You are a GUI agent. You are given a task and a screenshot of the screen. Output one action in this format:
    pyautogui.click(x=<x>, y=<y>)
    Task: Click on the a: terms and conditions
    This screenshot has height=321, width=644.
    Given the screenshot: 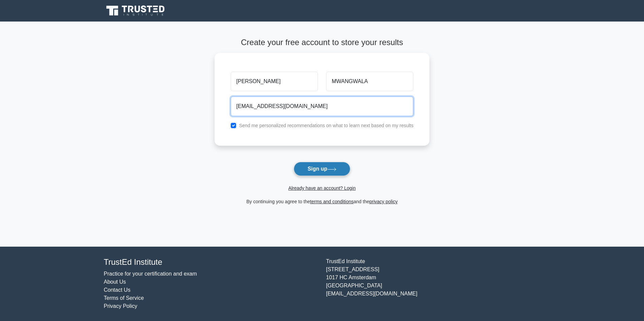 What is the action you would take?
    pyautogui.click(x=332, y=201)
    